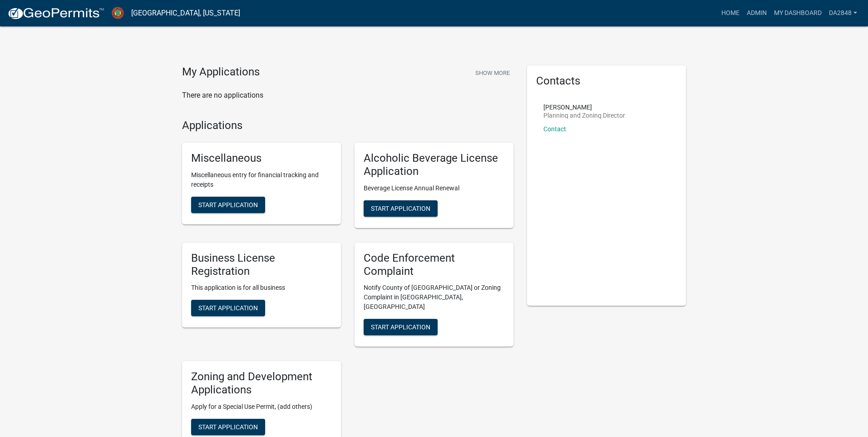 Image resolution: width=868 pixels, height=437 pixels. Describe the element at coordinates (555, 129) in the screenshot. I see `a: Contact` at that location.